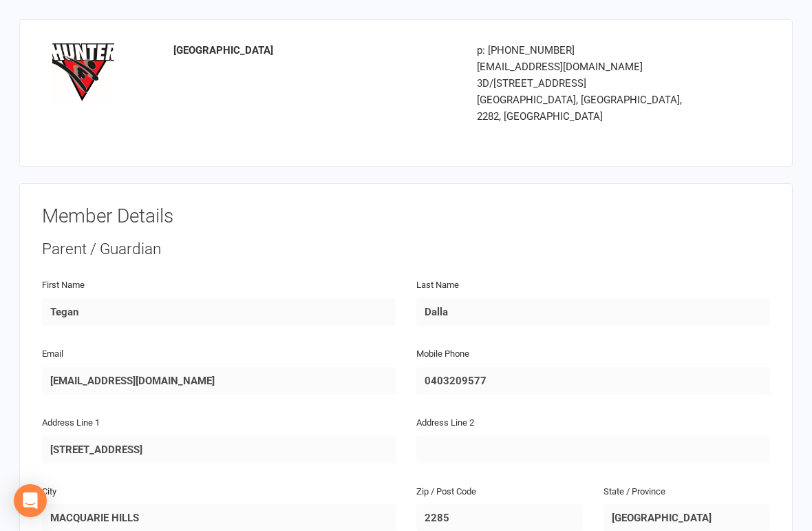 The image size is (812, 531). Describe the element at coordinates (71, 423) in the screenshot. I see `label: Address Line 1` at that location.